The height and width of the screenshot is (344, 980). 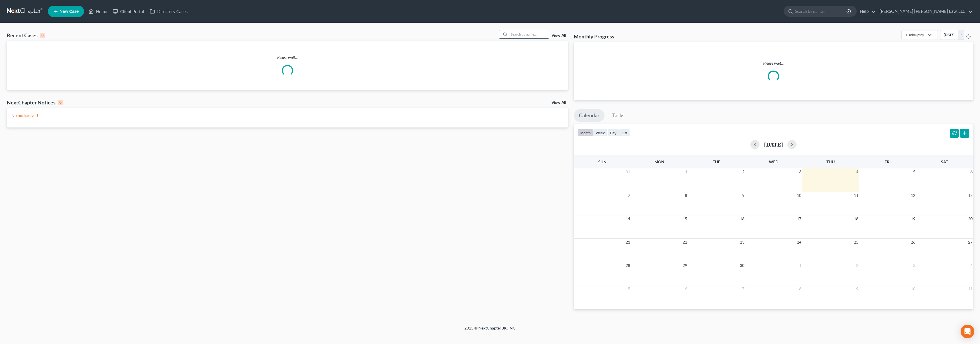 What do you see at coordinates (659, 162) in the screenshot?
I see `span: Mon` at bounding box center [659, 162].